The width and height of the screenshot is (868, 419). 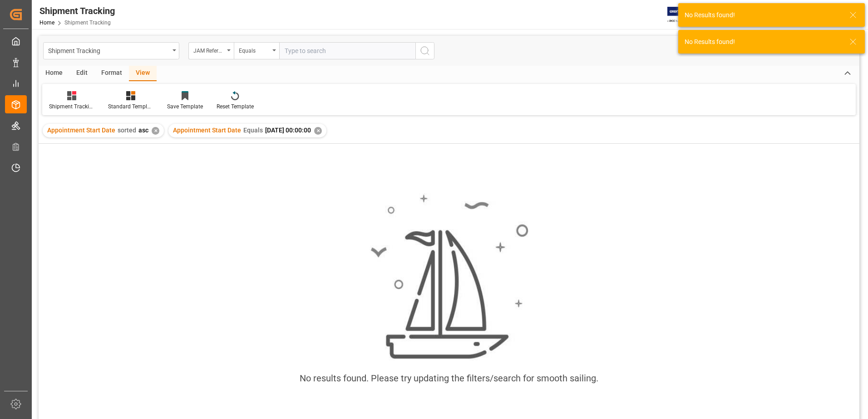 What do you see at coordinates (425, 51) in the screenshot?
I see `button: search button` at bounding box center [425, 51].